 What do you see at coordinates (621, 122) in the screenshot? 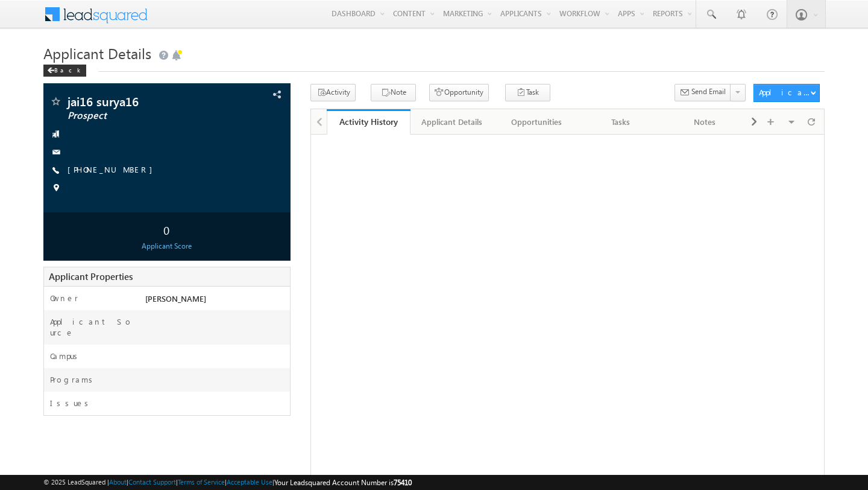
I see `a: Tasks` at bounding box center [621, 122].